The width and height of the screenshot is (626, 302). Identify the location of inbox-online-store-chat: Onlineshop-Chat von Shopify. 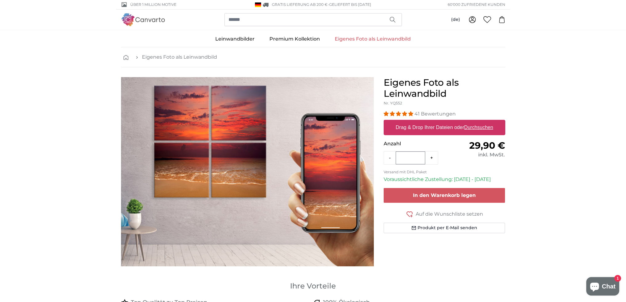
(602, 287).